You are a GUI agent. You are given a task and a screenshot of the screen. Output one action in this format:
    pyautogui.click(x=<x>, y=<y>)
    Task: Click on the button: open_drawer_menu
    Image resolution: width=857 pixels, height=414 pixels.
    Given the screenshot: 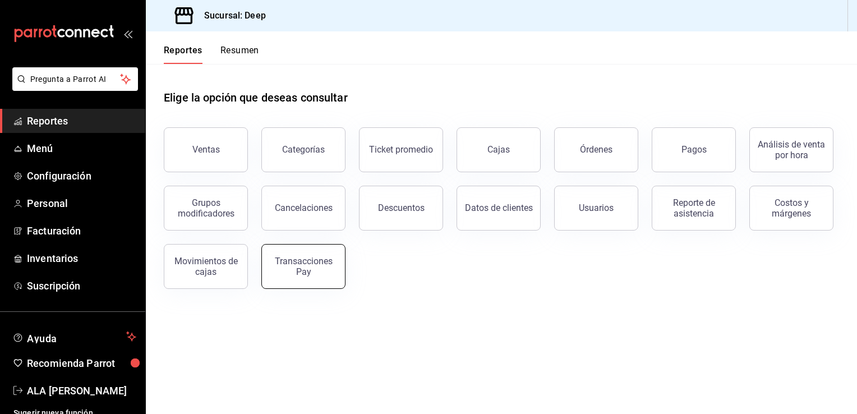 What is the action you would take?
    pyautogui.click(x=128, y=34)
    